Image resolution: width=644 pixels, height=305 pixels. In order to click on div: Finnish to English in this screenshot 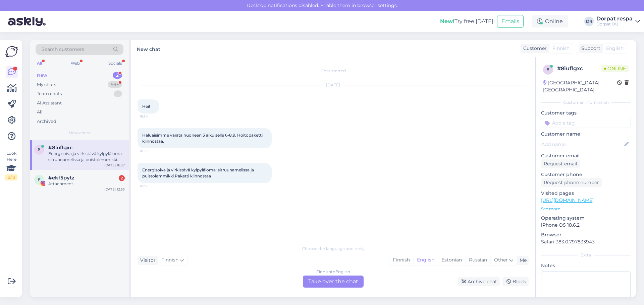, I will do `click(333, 272)`.